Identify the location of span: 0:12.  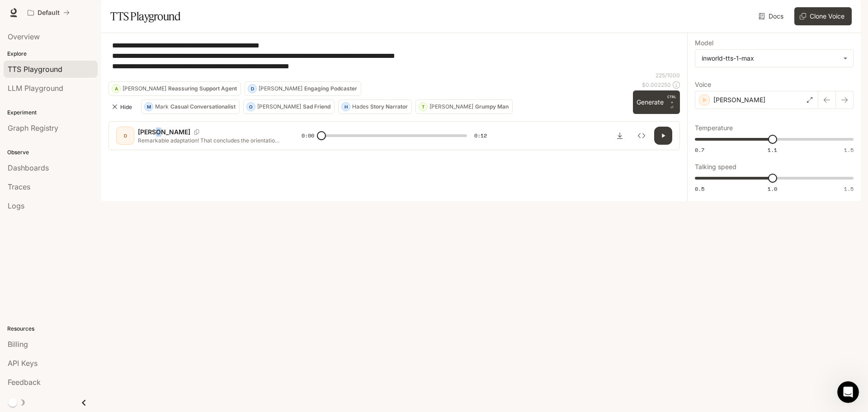
(481, 136).